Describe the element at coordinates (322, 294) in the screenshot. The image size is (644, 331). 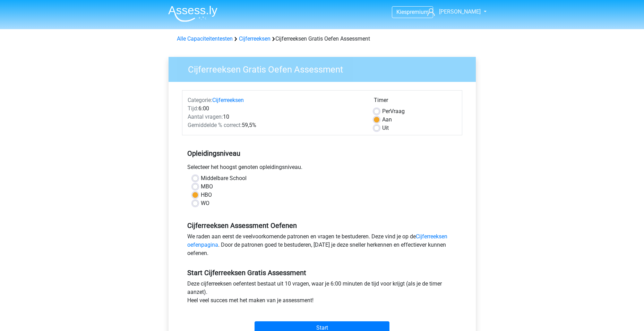
I see `div: Deze cijferreeksen oefentest bestaat uit 10 vragen, waar je 6:00 minuten de tijd voor krijgt (als...` at that location.